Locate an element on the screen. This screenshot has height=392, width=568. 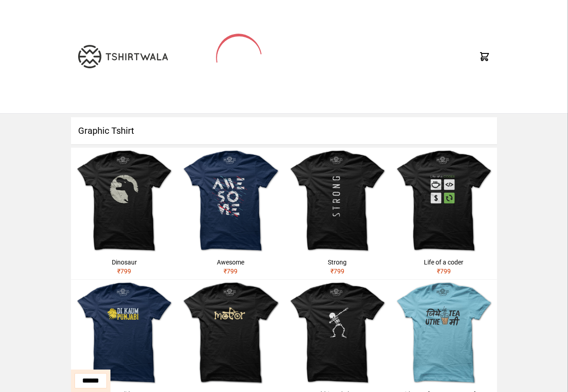
img: shera-di-kaum-punjabi-1.jpg is located at coordinates (124, 332).